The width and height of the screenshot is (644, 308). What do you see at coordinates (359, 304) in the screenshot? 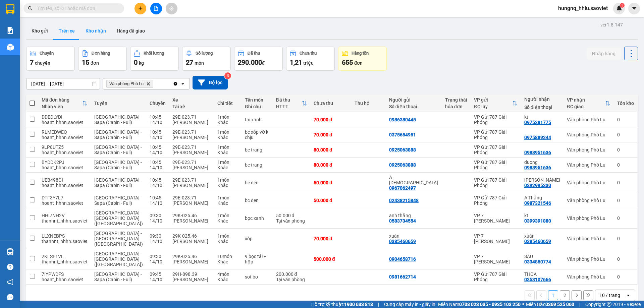
I see `strong: 1900 633 818` at bounding box center [359, 304].